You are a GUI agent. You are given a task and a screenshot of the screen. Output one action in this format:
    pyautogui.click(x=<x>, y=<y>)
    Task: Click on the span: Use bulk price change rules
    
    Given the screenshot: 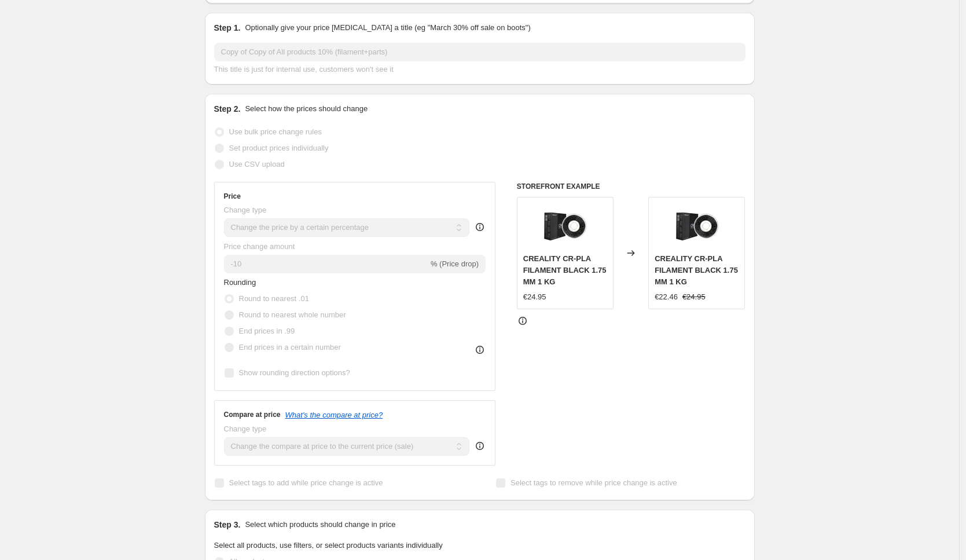 What is the action you would take?
    pyautogui.click(x=276, y=132)
    